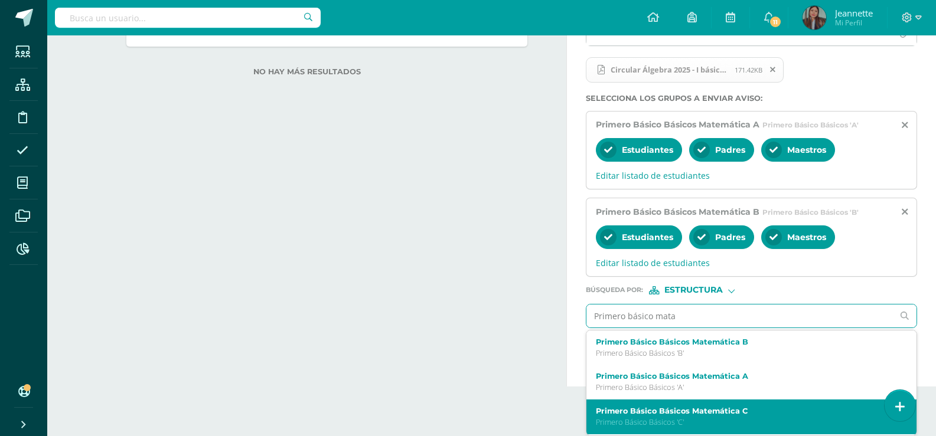  Describe the element at coordinates (748, 70) in the screenshot. I see `span: 171.42KB` at that location.